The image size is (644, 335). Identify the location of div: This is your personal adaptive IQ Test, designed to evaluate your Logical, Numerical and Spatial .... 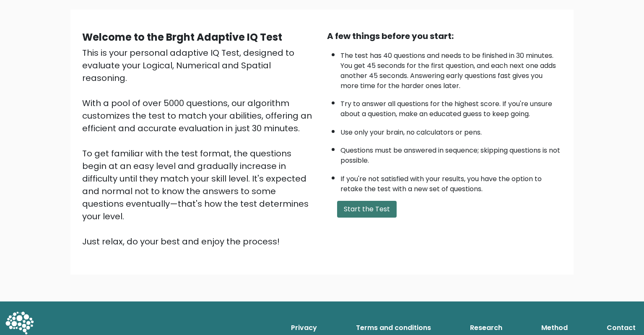
(199, 147).